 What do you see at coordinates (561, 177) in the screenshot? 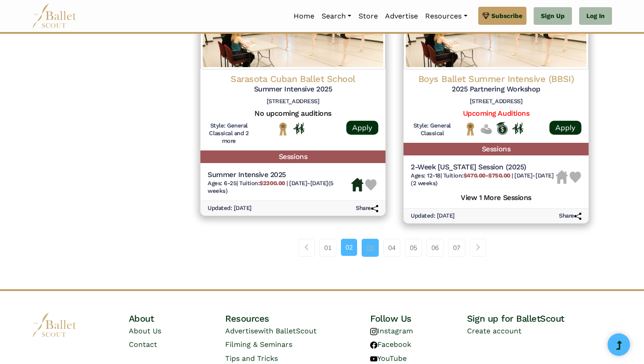
I see `img: Housing Unavailable` at bounding box center [561, 177].